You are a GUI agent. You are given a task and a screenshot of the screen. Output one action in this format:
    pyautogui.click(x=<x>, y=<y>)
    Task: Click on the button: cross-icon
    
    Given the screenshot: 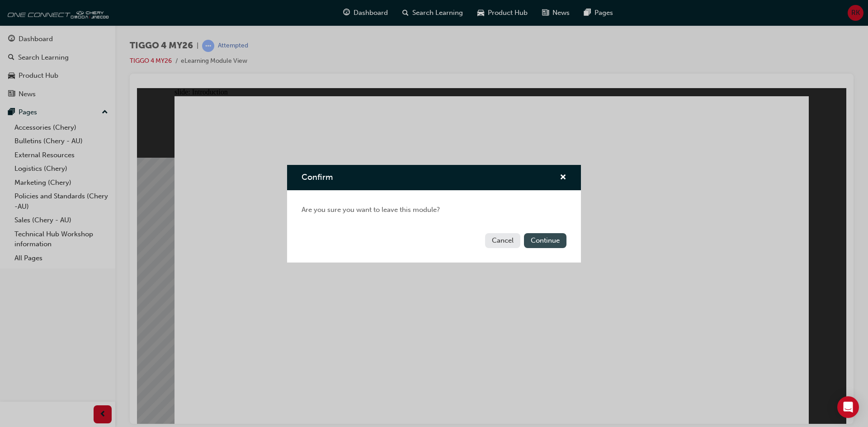 What is the action you would take?
    pyautogui.click(x=563, y=178)
    